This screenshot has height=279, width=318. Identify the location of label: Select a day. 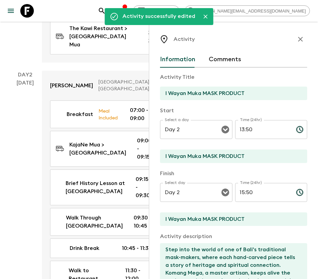
(176, 120).